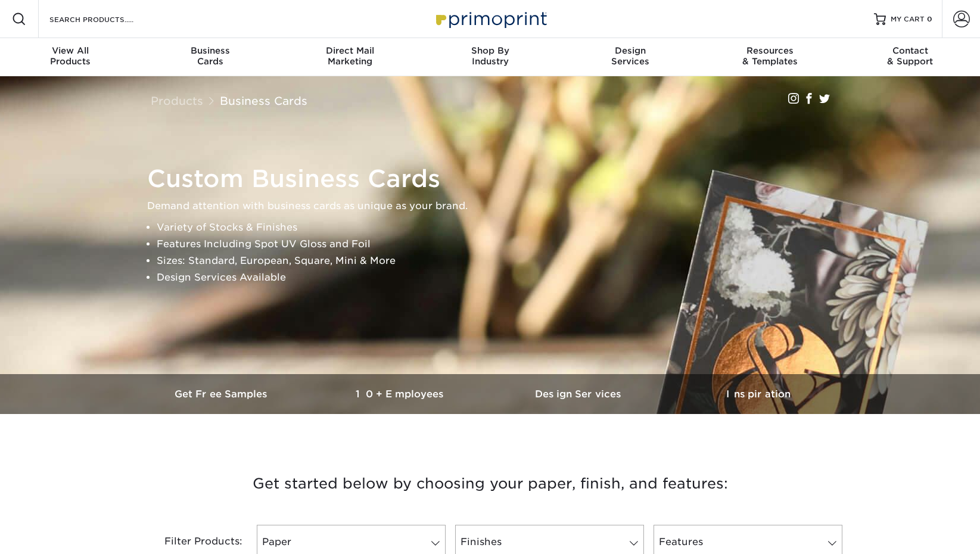  I want to click on a: Contact& Support, so click(910, 57).